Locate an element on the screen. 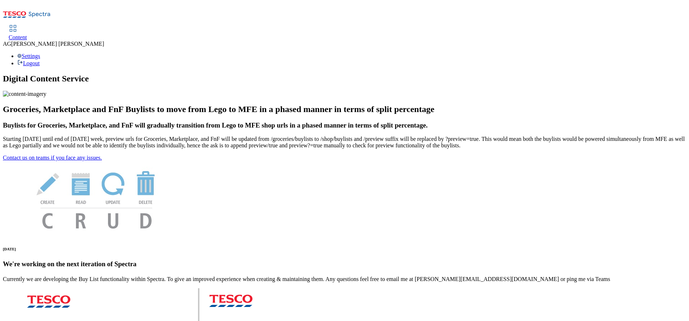  img: content-imagery is located at coordinates (24, 94).